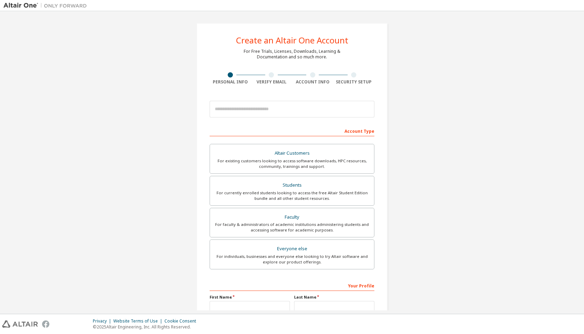 The width and height of the screenshot is (584, 334). What do you see at coordinates (20, 324) in the screenshot?
I see `img: altair_logo.svg` at bounding box center [20, 324].